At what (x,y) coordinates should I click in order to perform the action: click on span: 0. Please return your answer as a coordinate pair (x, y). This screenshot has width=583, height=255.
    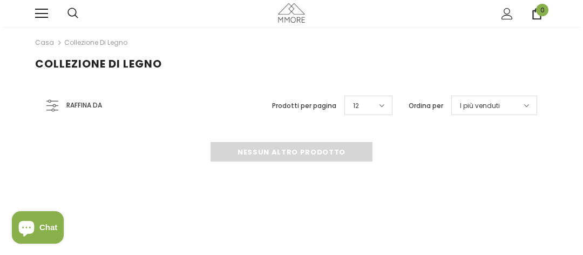
    Looking at the image, I should click on (542, 10).